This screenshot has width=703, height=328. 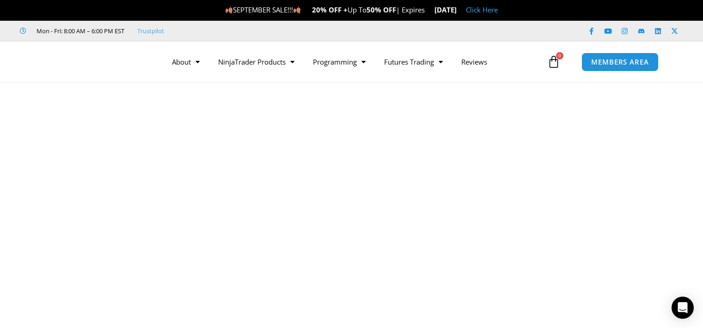 What do you see at coordinates (256, 62) in the screenshot?
I see `a: NinjaTrader Products` at bounding box center [256, 62].